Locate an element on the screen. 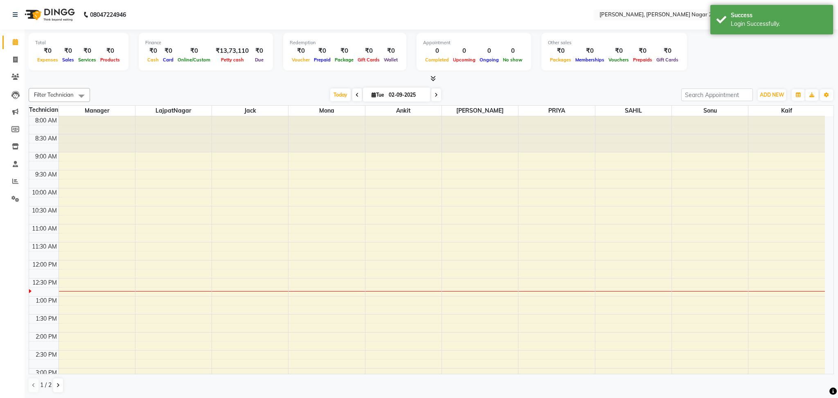 Image resolution: width=838 pixels, height=398 pixels. span: Manager is located at coordinates (97, 110).